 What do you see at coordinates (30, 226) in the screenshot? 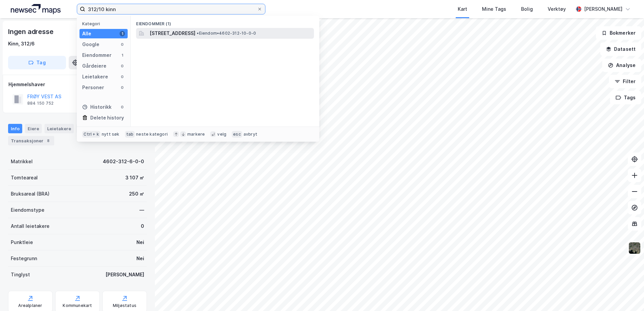
I see `div: Antall leietakere` at bounding box center [30, 226].